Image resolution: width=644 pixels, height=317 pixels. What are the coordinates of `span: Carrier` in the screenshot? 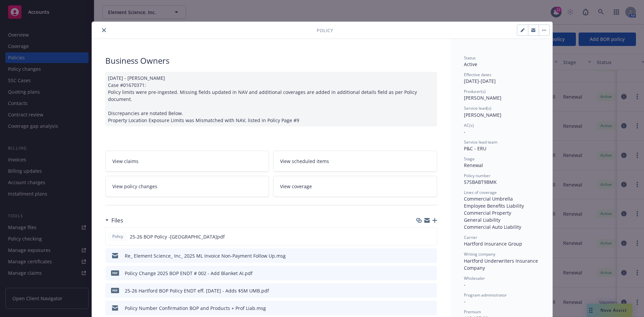 It's located at (470, 237).